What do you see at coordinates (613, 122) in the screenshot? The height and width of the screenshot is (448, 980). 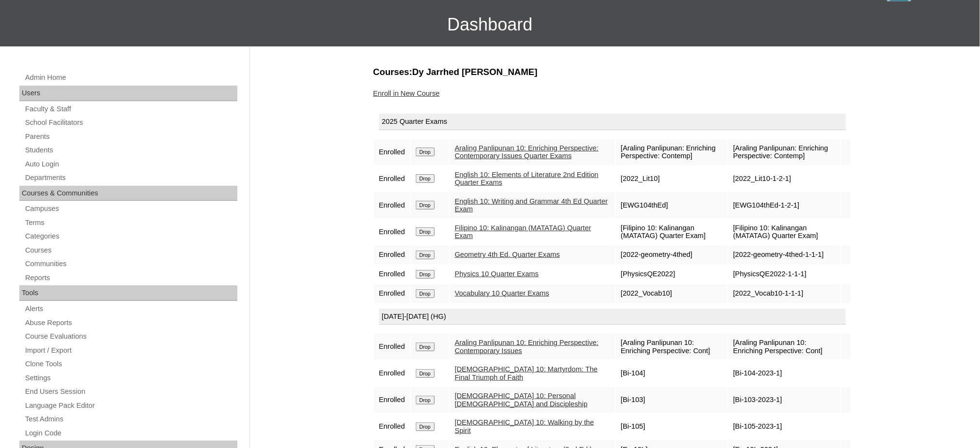 I see `div: 2025 Quarter Exams` at bounding box center [613, 122].